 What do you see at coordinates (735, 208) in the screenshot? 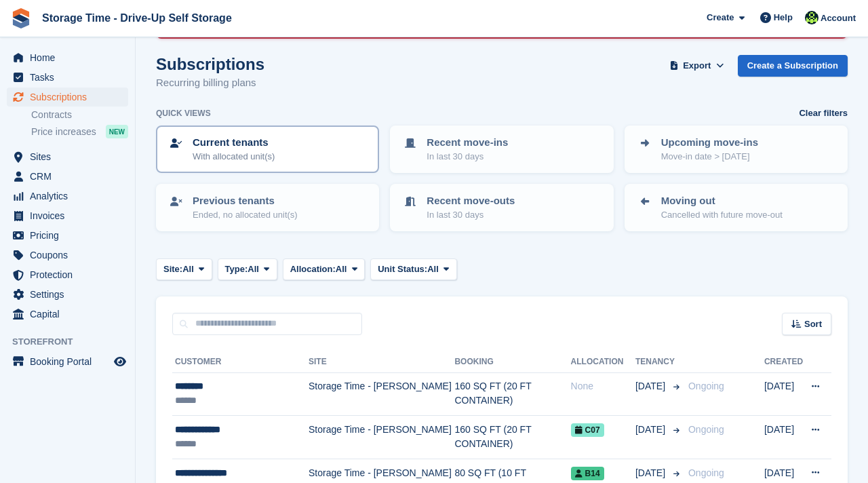
I see `a: Moving out Cancelled with future move-out` at bounding box center [735, 208].